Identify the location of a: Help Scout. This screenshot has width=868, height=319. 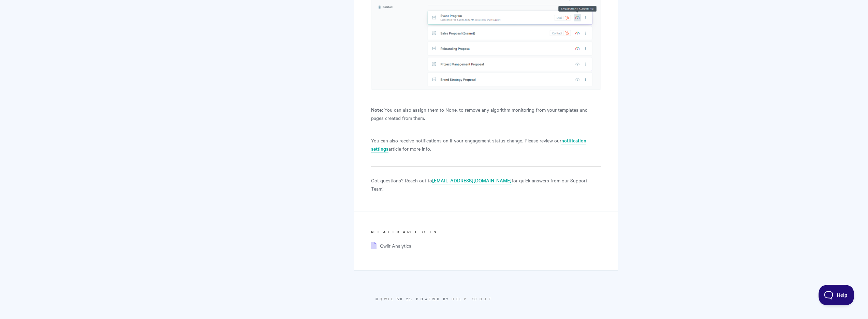
(472, 299).